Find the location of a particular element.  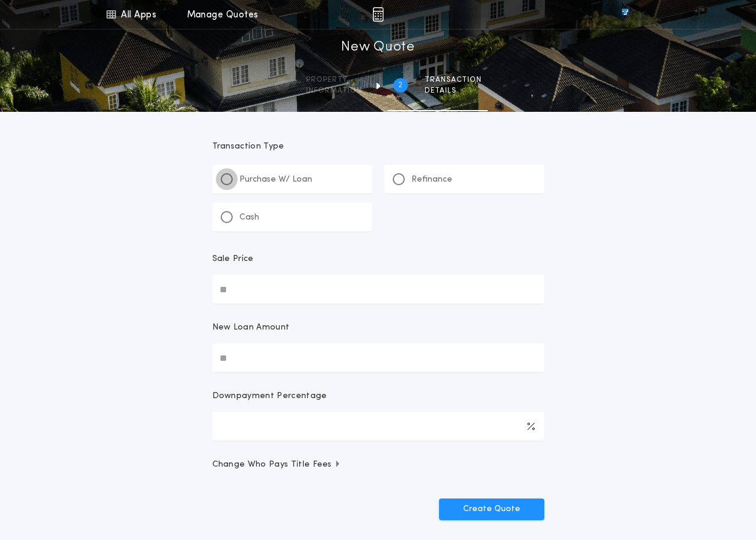

span: Transaction is located at coordinates (453, 80).